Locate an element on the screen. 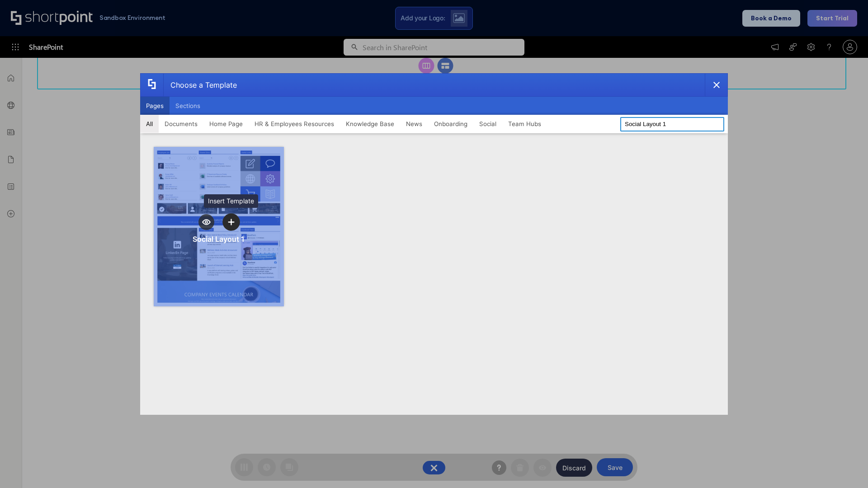  button: Sections is located at coordinates (188, 106).